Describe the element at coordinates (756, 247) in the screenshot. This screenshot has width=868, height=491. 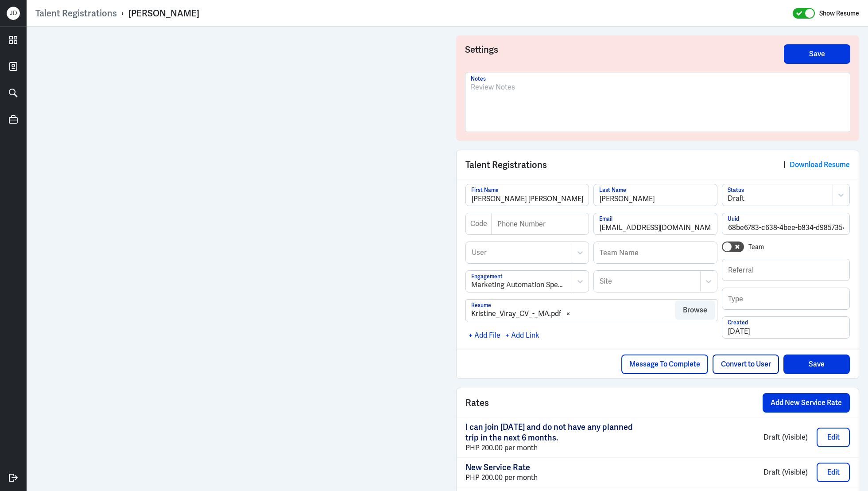
I see `label: Team` at that location.